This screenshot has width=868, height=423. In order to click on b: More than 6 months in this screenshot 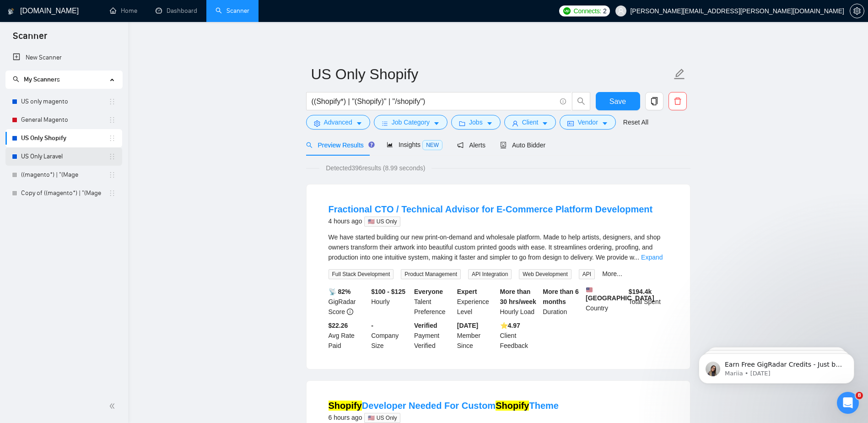, I will do `click(560, 296)`.